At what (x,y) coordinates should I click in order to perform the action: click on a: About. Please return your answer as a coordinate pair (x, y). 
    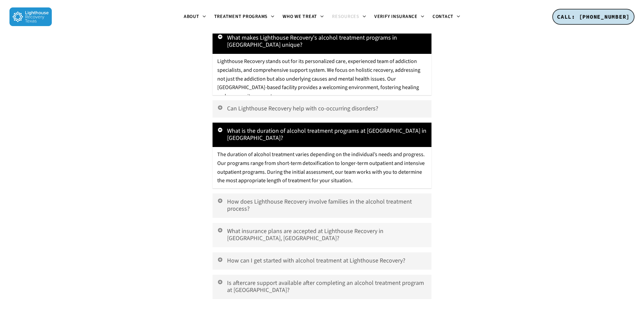
    Looking at the image, I should click on (195, 17).